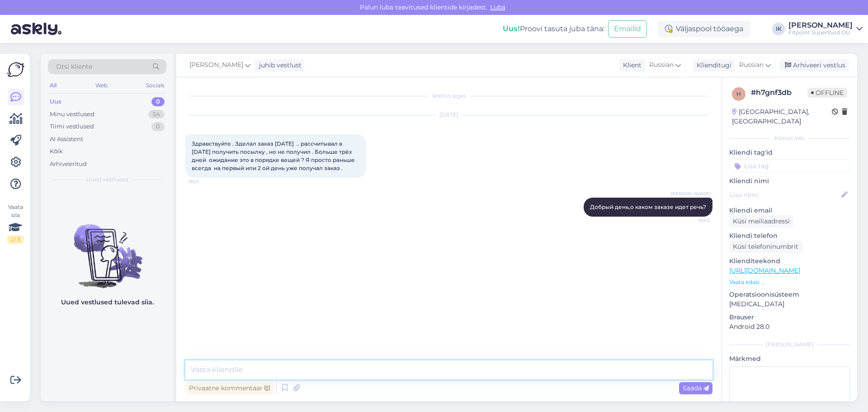 Image resolution: width=868 pixels, height=412 pixels. I want to click on div: Privaatne kommentaar, so click(229, 388).